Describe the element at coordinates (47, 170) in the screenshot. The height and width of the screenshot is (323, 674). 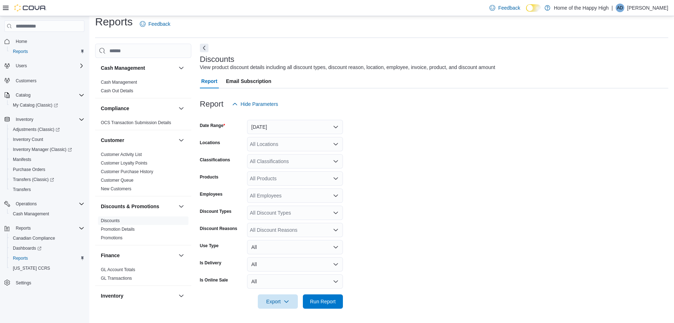
I see `span: Purchase Orders` at that location.